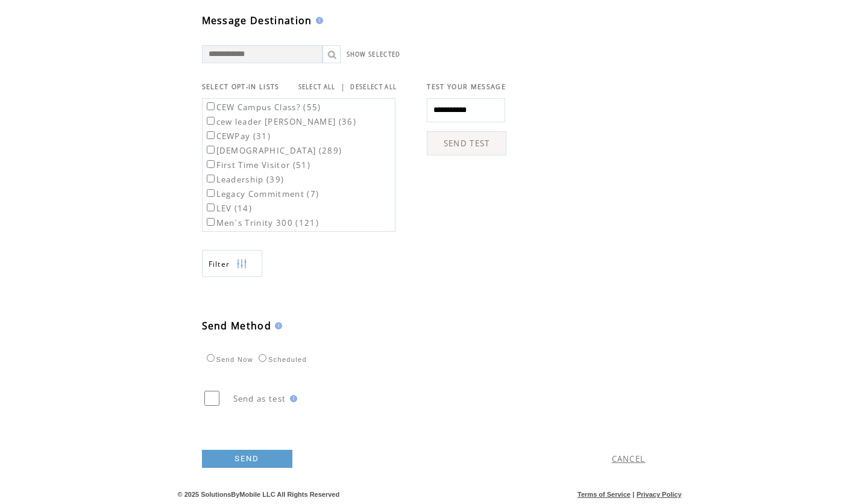  I want to click on a: Terms of Service, so click(604, 495).